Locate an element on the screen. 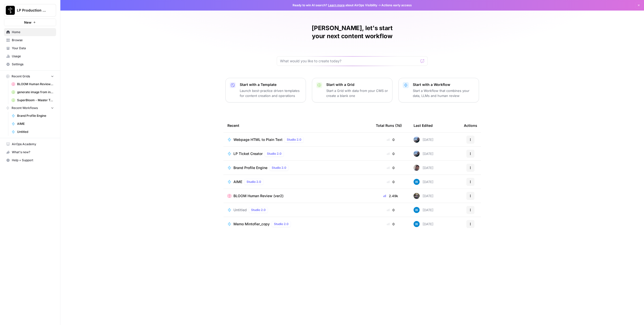 The width and height of the screenshot is (644, 325). a: Learn more is located at coordinates (336, 5).